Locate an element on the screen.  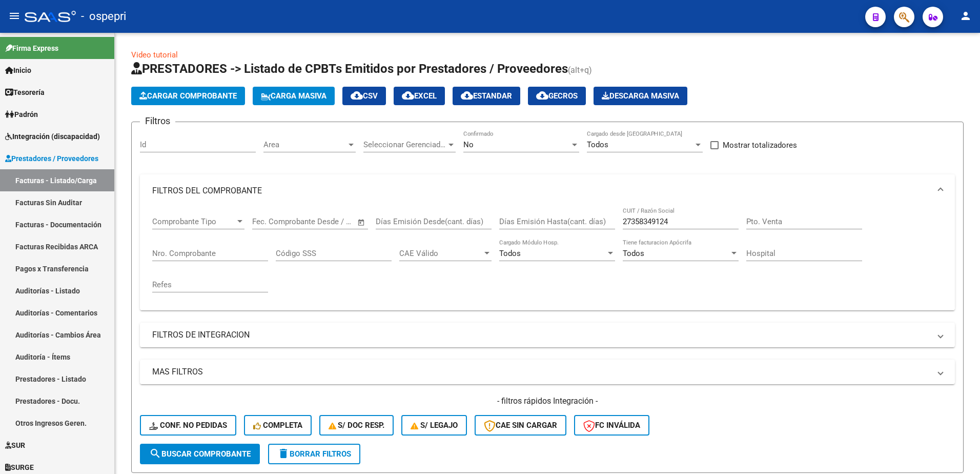
button: Estandar is located at coordinates (486, 95).